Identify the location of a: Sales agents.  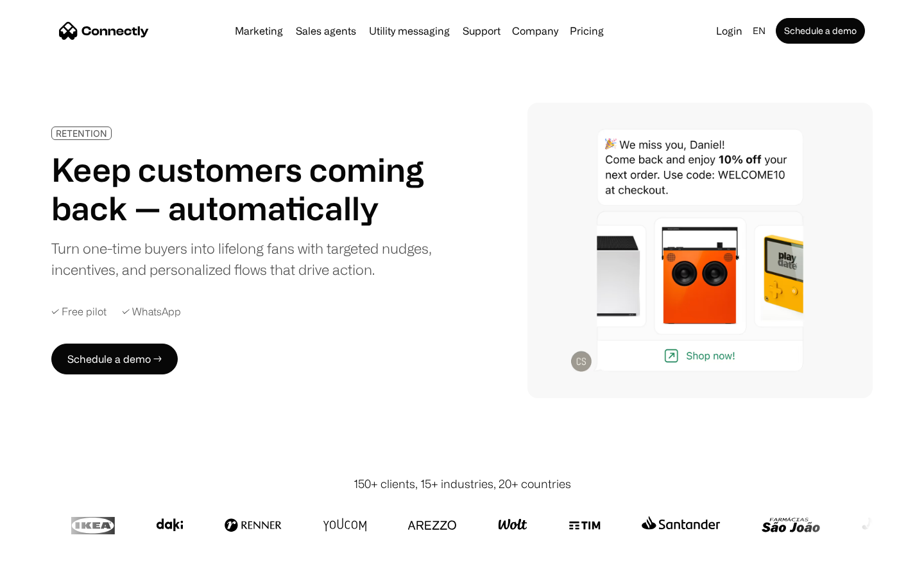
(326, 30).